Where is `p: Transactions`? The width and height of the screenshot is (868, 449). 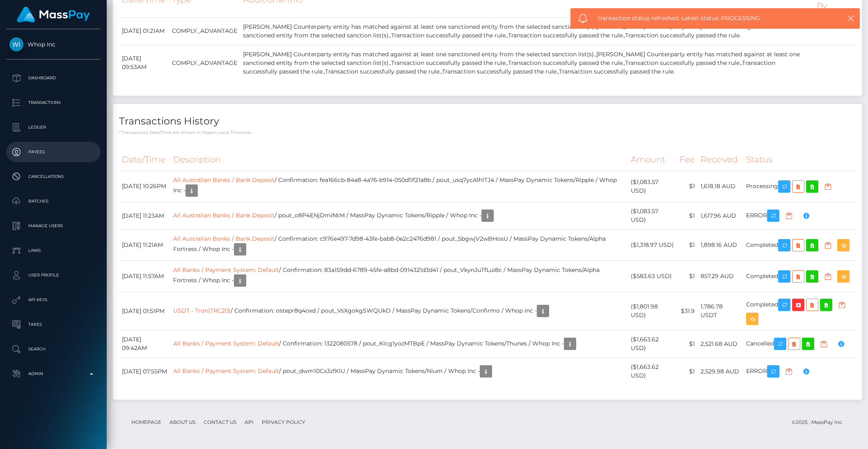 p: Transactions is located at coordinates (53, 103).